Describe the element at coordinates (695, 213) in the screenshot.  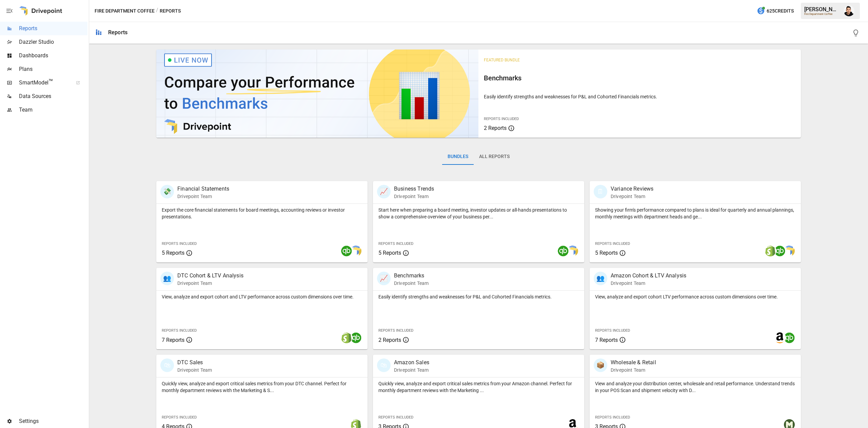
I see `p: Showing your firm's performance compared to plans is ideal for quarterly and annual plannings, mo...` at that location.